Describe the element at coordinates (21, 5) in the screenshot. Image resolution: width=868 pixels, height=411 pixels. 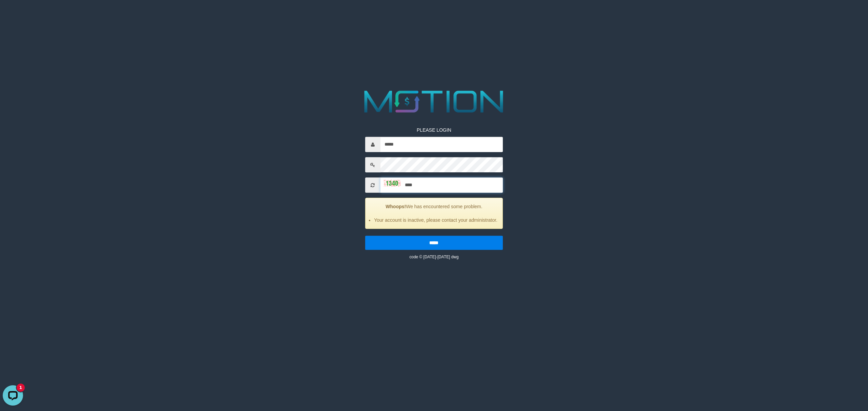
I see `div: new message indicator` at that location.